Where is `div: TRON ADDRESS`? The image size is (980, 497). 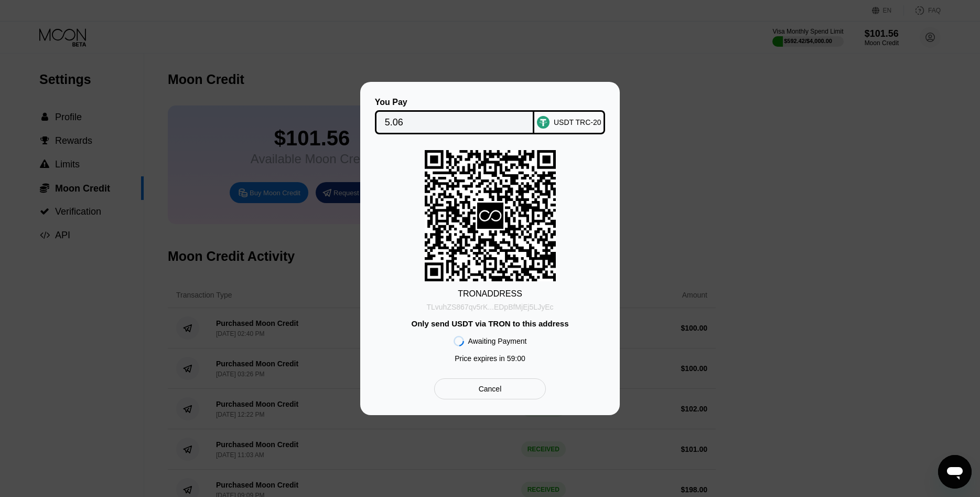 div: TRON ADDRESS is located at coordinates (490, 294).